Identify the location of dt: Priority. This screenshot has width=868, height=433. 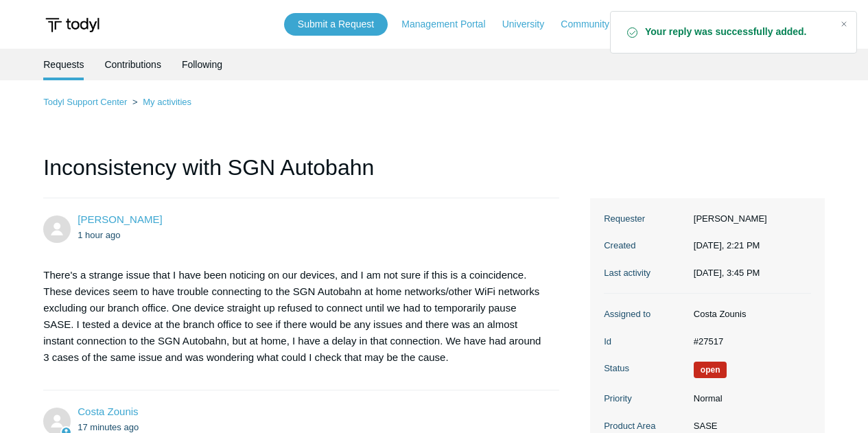
(645, 398).